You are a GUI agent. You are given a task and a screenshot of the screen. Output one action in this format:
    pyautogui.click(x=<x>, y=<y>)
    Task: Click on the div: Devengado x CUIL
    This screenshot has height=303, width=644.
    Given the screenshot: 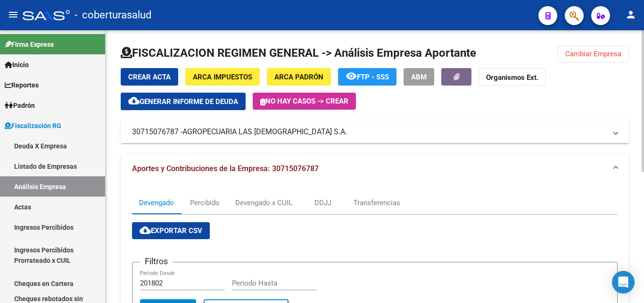 What is the action you would take?
    pyautogui.click(x=264, y=203)
    